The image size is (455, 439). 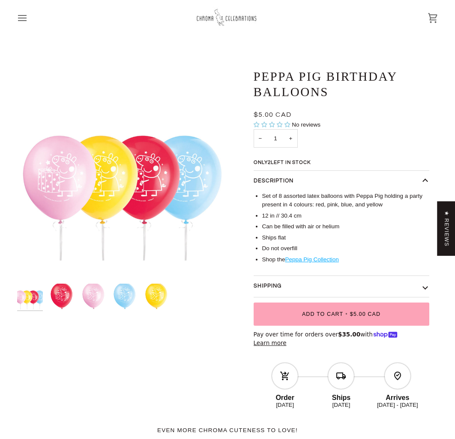 I want to click on div: Arrives, so click(x=397, y=396).